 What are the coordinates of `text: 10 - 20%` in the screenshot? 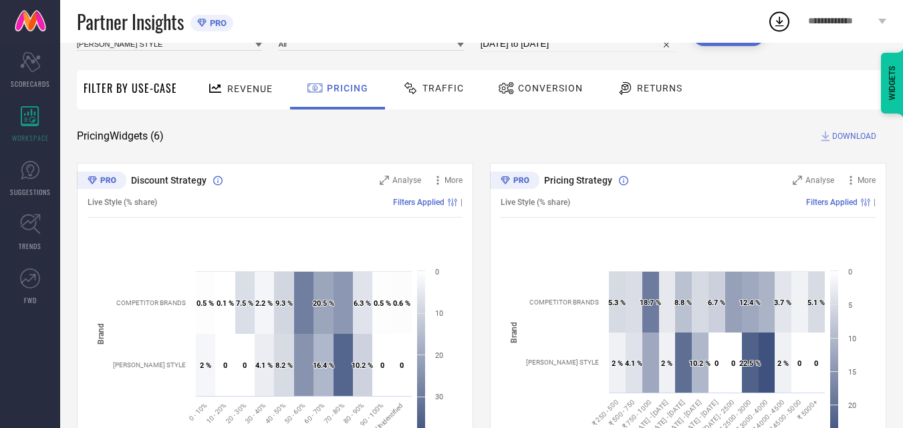 It's located at (216, 413).